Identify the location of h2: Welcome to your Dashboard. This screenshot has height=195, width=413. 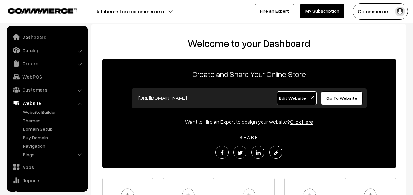
(249, 43).